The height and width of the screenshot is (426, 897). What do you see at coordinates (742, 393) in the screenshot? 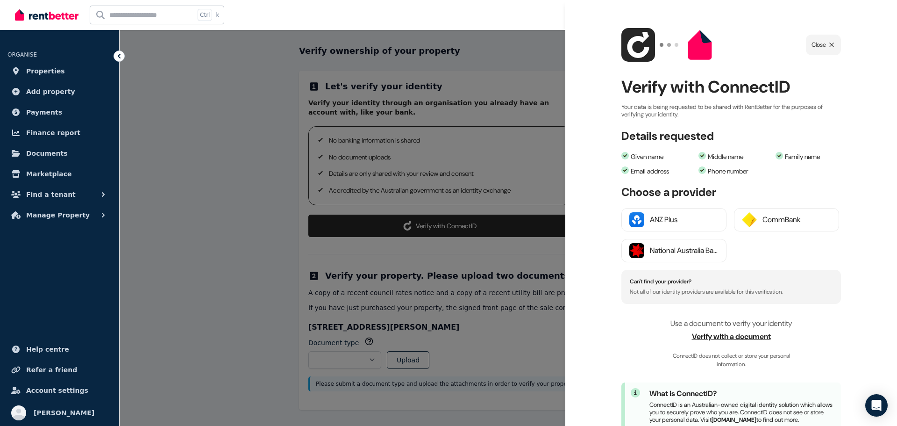
I see `h4: What is ConnectID?` at bounding box center [742, 393].